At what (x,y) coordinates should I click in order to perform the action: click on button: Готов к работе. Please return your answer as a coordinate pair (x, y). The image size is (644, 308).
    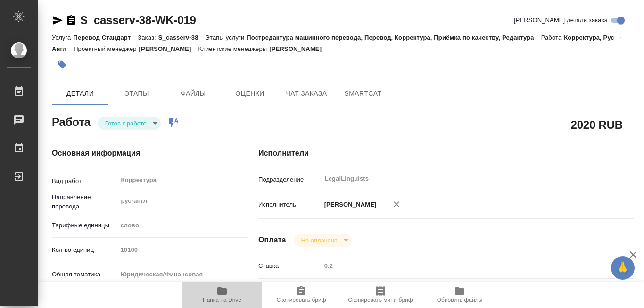
    Looking at the image, I should click on (126, 123).